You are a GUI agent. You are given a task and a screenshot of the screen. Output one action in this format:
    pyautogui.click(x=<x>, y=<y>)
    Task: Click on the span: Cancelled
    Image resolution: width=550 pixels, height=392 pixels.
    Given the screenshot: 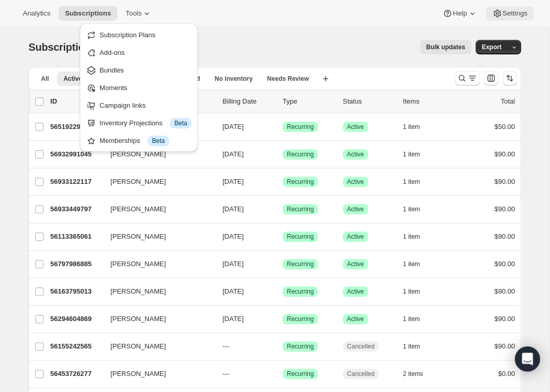 What is the action you would take?
    pyautogui.click(x=360, y=374)
    